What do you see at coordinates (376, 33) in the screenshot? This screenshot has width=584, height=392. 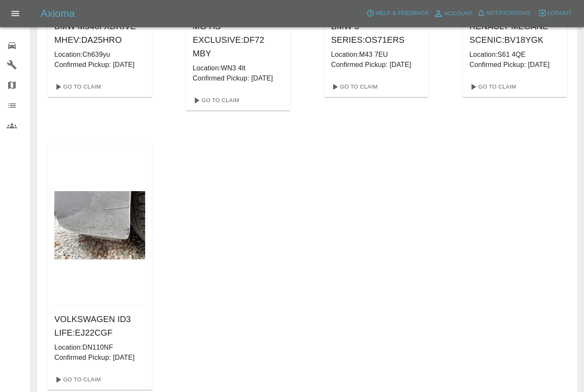 I see `h6: BMW 3 SERIES : OS71ERS` at bounding box center [376, 33].